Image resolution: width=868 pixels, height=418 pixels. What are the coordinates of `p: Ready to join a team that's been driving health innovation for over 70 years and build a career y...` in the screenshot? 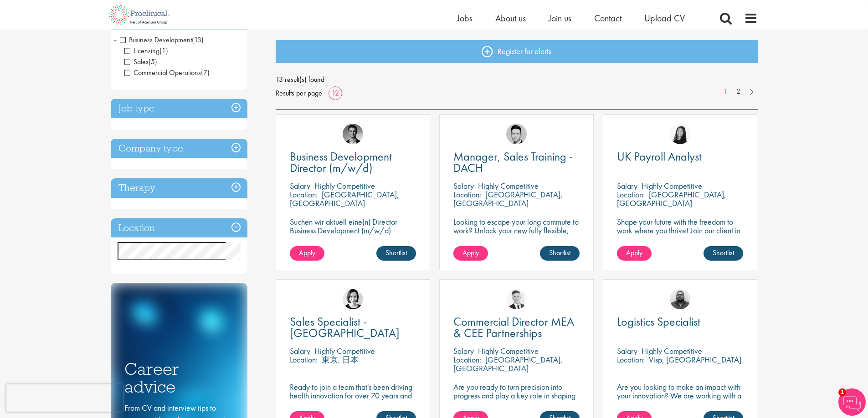 It's located at (353, 400).